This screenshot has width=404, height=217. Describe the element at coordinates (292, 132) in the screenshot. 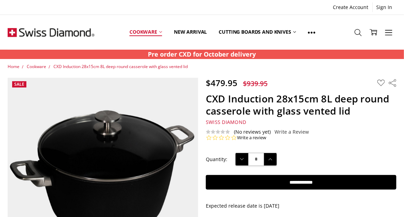

I see `a: Write a Review` at that location.